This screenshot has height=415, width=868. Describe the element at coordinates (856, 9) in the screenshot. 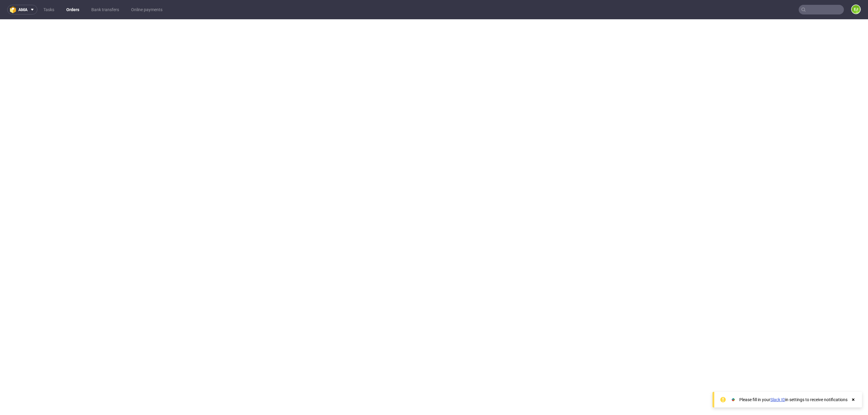

I see `figcaption: EJ` at that location.